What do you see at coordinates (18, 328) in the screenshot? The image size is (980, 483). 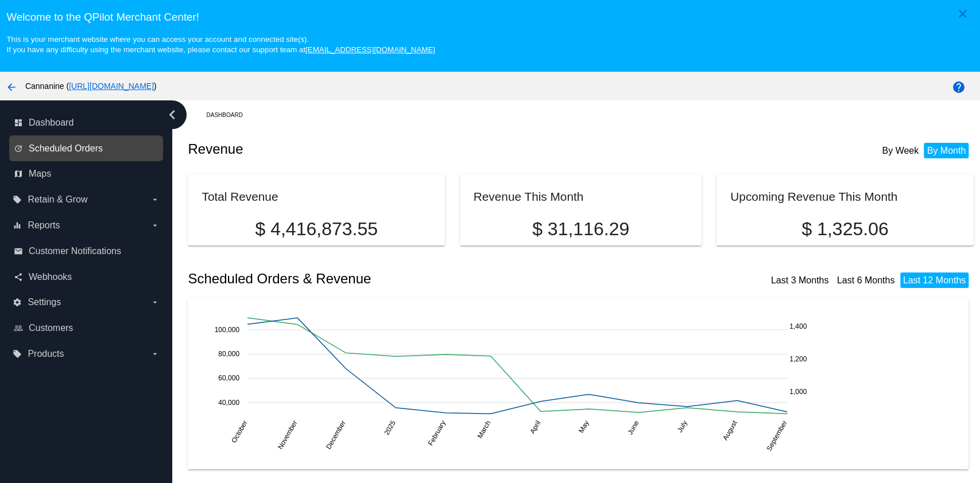 I see `i: people_outline` at bounding box center [18, 328].